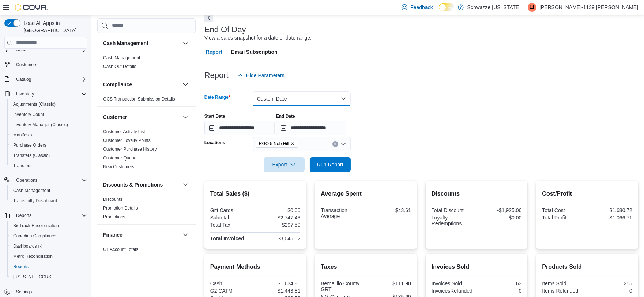 This screenshot has width=644, height=297. What do you see at coordinates (225, 29) in the screenshot?
I see `h3: End Of Day` at bounding box center [225, 29].